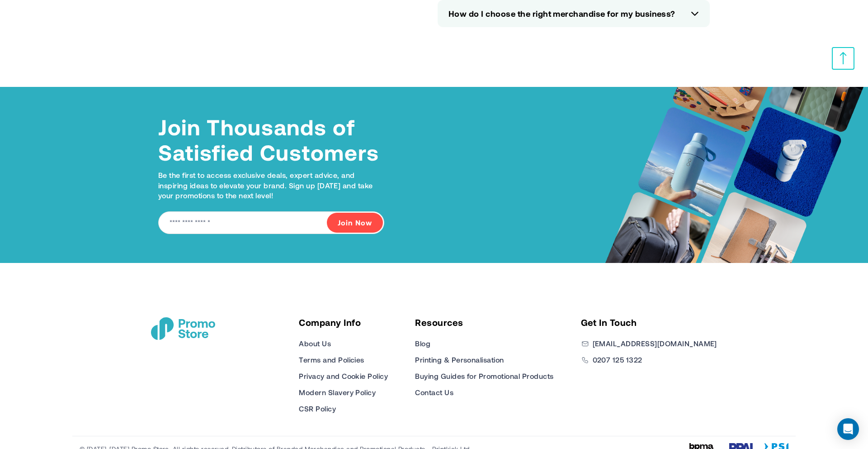 The image size is (868, 449). Describe the element at coordinates (585, 360) in the screenshot. I see `img: Phone` at that location.